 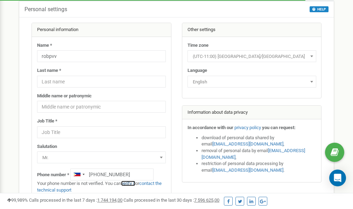 I want to click on label: Name *, so click(x=44, y=45).